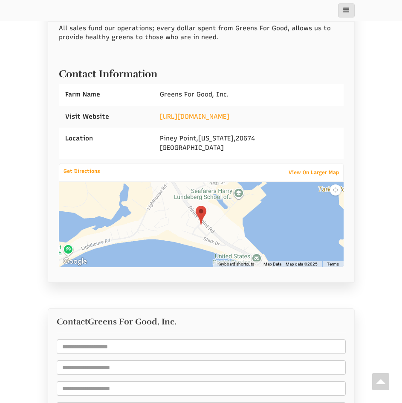 This screenshot has height=403, width=402. I want to click on span: Map data ©2025, so click(302, 264).